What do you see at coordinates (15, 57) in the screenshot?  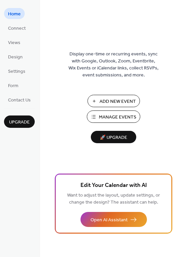 I see `span: Design` at bounding box center [15, 57].